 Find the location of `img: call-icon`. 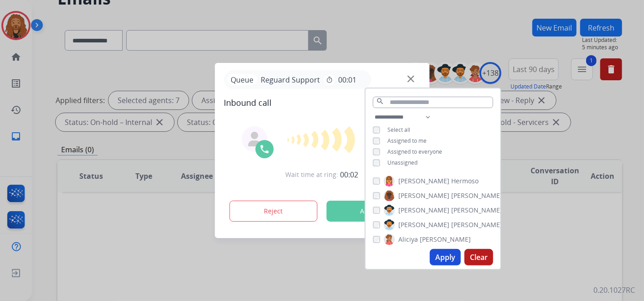

img: call-icon is located at coordinates (264, 149).